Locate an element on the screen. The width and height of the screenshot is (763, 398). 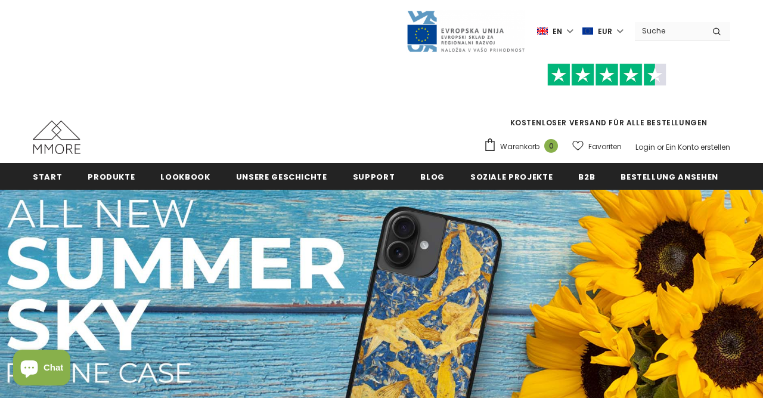
span: Unsere Geschichte is located at coordinates (281, 176).